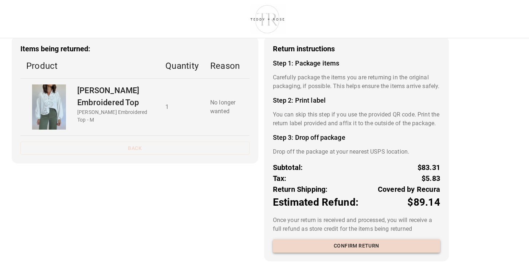  I want to click on p: No longer wanted, so click(227, 107).